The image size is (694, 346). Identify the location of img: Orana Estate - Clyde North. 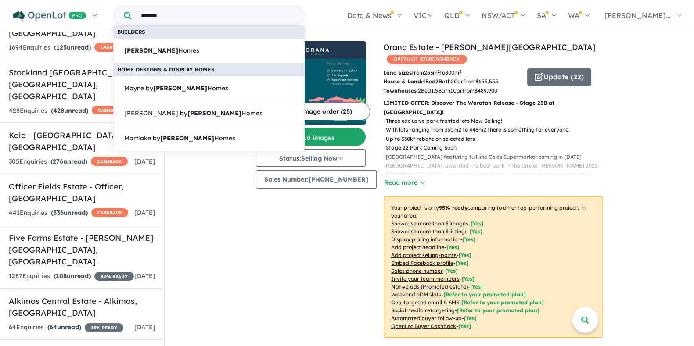
(311, 92).